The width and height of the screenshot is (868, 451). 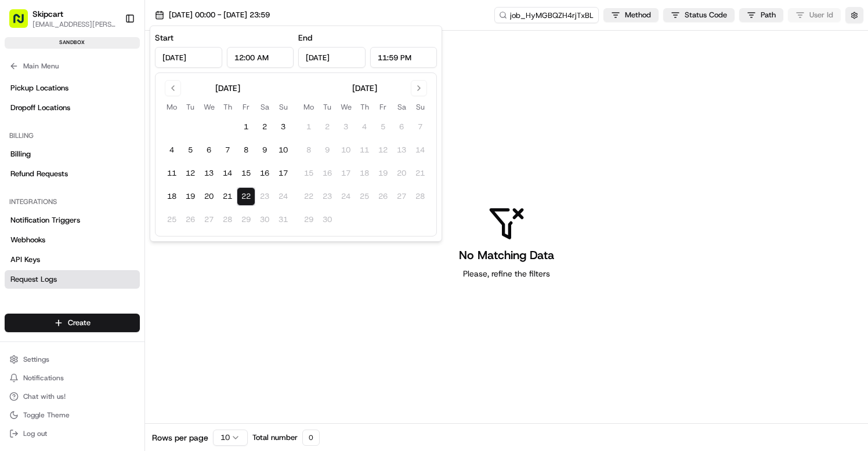 I want to click on input: Clear, so click(x=111, y=81).